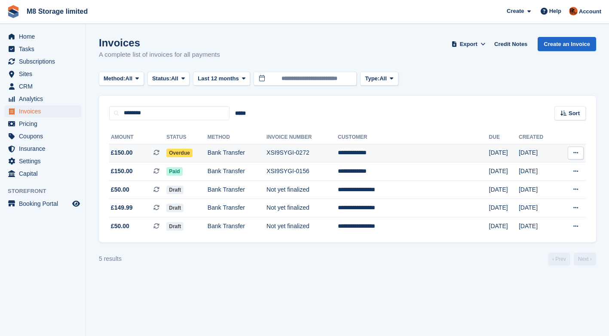 The image size is (609, 336). Describe the element at coordinates (572, 259) in the screenshot. I see `nav: Page` at that location.